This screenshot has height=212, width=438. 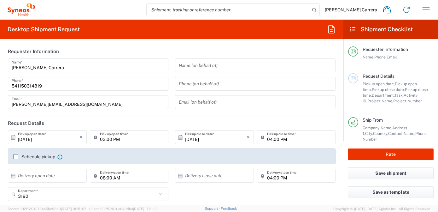 What do you see at coordinates (34, 156) in the screenshot?
I see `label: Schedule pickup` at bounding box center [34, 156].